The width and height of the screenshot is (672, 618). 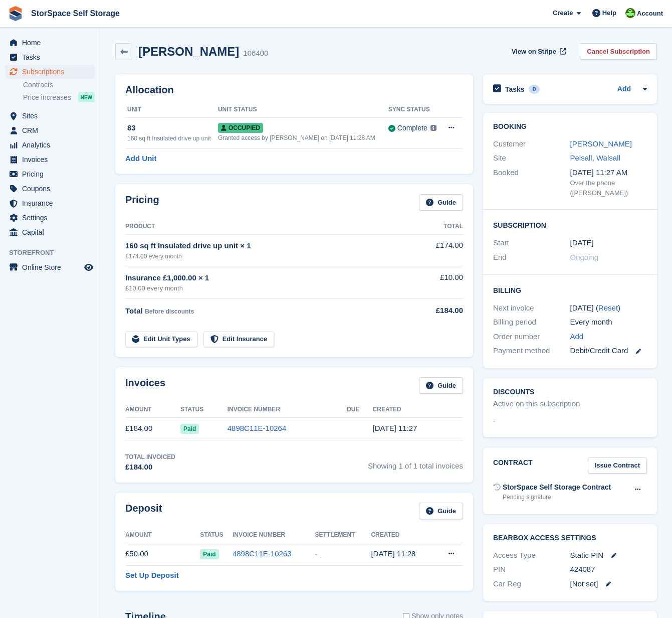 What do you see at coordinates (596, 157) in the screenshot?
I see `a: Pelsall, Walsall` at bounding box center [596, 157].